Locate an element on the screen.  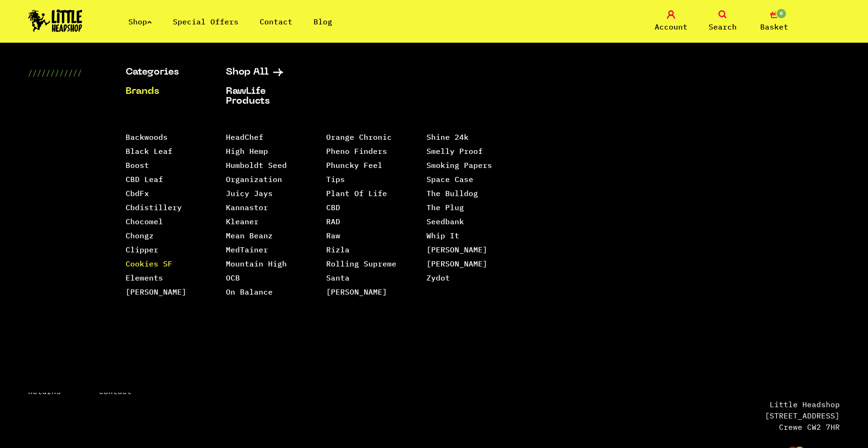
a: Shop is located at coordinates (140, 22).